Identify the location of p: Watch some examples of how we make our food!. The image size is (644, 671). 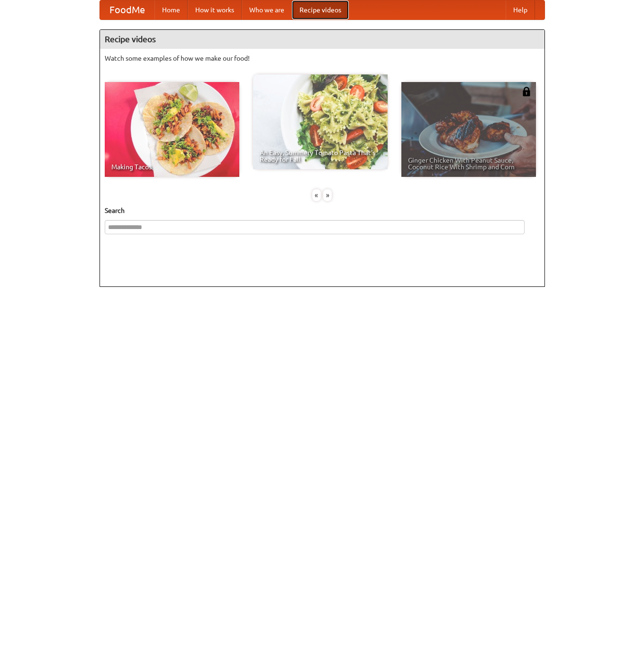
(322, 58).